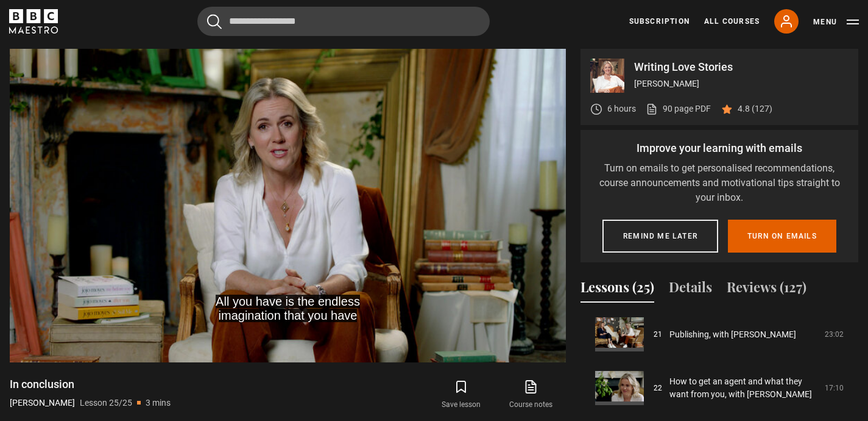 This screenshot has height=421, width=868. Describe the element at coordinates (214, 21) in the screenshot. I see `button: Submit the search query` at that location.